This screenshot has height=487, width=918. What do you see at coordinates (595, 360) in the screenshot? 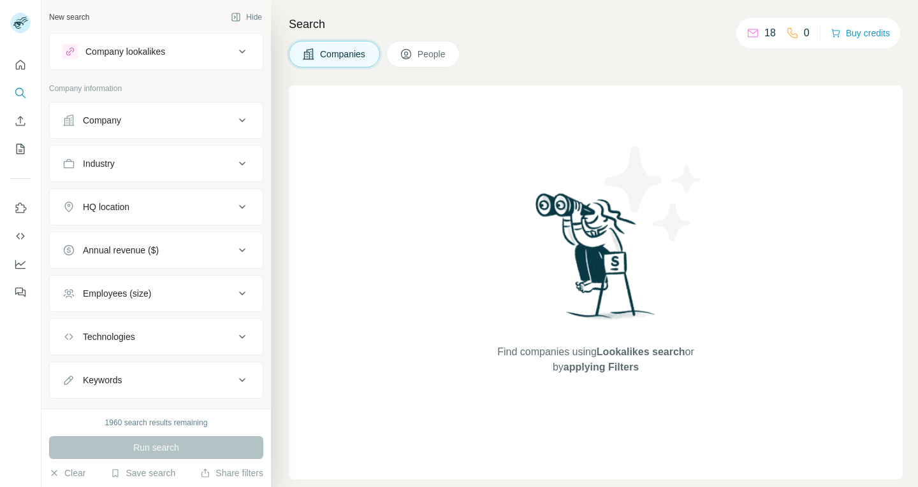
I see `span: Find companies using or by` at bounding box center [595, 360].